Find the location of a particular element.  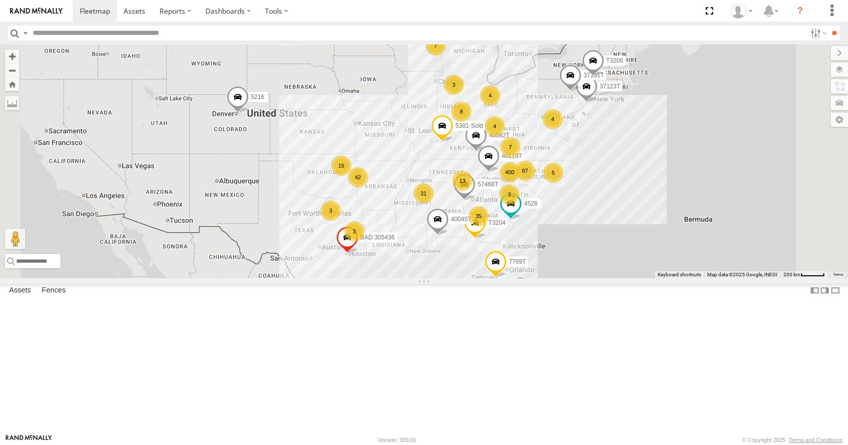

div: 400 is located at coordinates (510, 172).